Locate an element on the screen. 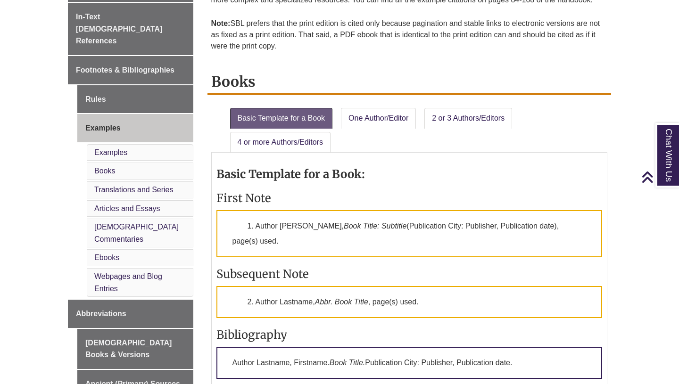 This screenshot has height=384, width=679. a: Abbreviations is located at coordinates (131, 314).